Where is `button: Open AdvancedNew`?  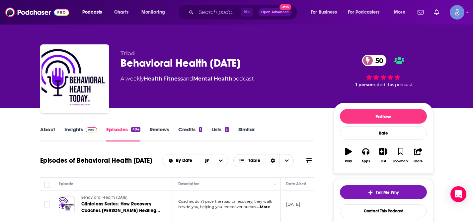 button: Open AdvancedNew is located at coordinates (275, 12).